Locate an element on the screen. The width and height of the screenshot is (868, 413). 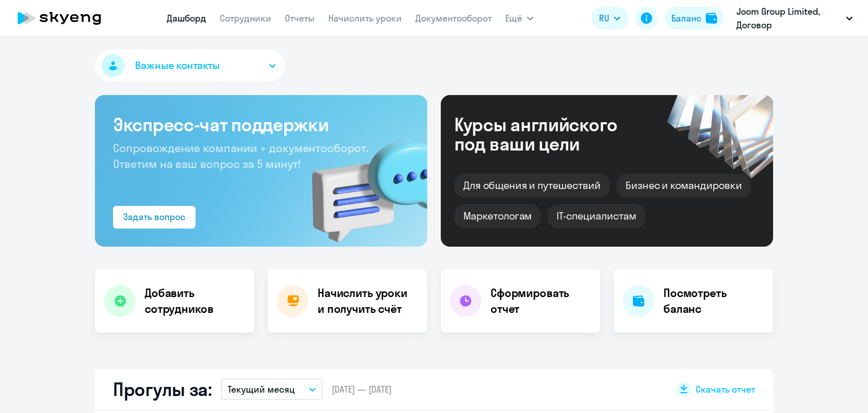
button: Joom Group Limited, Договор is located at coordinates (795, 18).